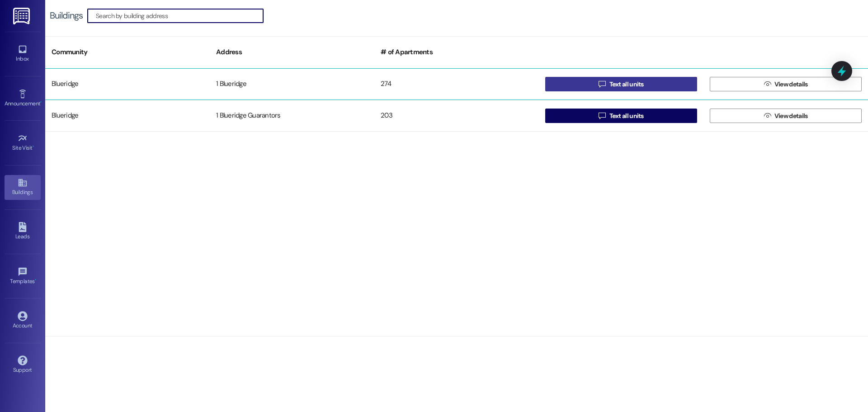 The height and width of the screenshot is (412, 868). I want to click on div: 1 Blueridge Guarantors, so click(292, 116).